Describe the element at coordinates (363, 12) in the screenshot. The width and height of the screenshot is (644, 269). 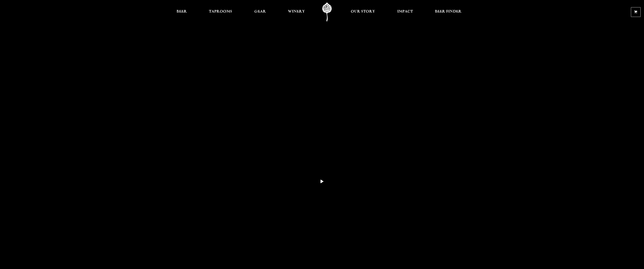
I see `a: Our Story` at that location.